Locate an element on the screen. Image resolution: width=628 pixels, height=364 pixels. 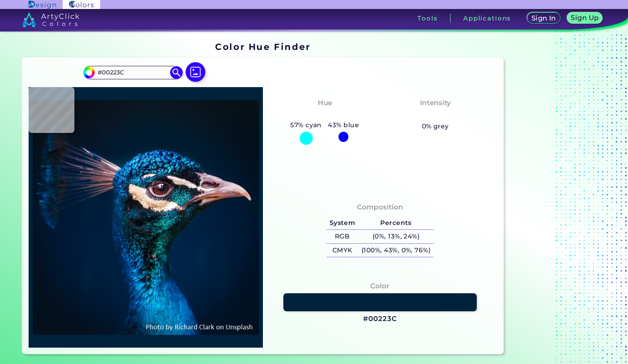
h5: RGB is located at coordinates (342, 236).